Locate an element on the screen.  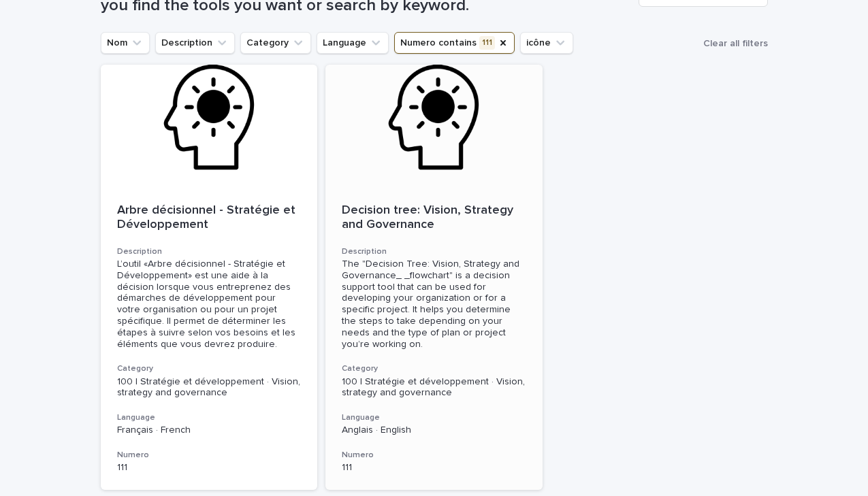
button: Language is located at coordinates (353, 43).